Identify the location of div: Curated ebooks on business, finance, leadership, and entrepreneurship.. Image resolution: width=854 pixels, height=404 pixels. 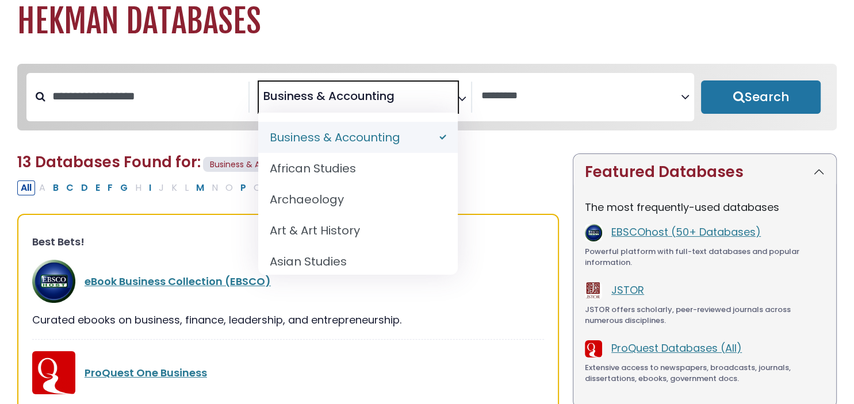
(288, 320).